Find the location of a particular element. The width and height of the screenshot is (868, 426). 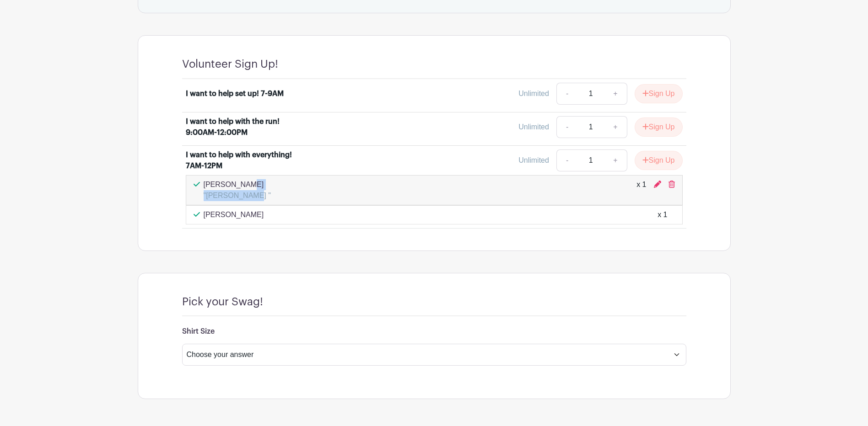

div: I want to help with the run! 9:00AM-12:00PM is located at coordinates (242, 127).